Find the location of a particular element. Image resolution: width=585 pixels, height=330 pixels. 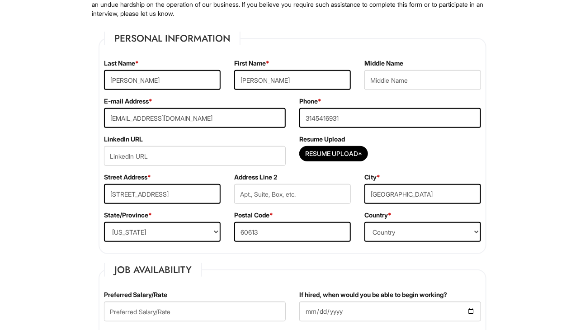

input: City is located at coordinates (423, 194).